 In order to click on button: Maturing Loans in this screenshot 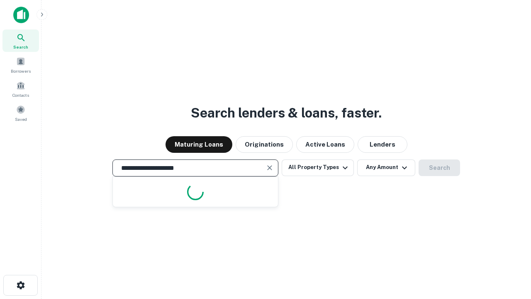, I will do `click(199, 144)`.